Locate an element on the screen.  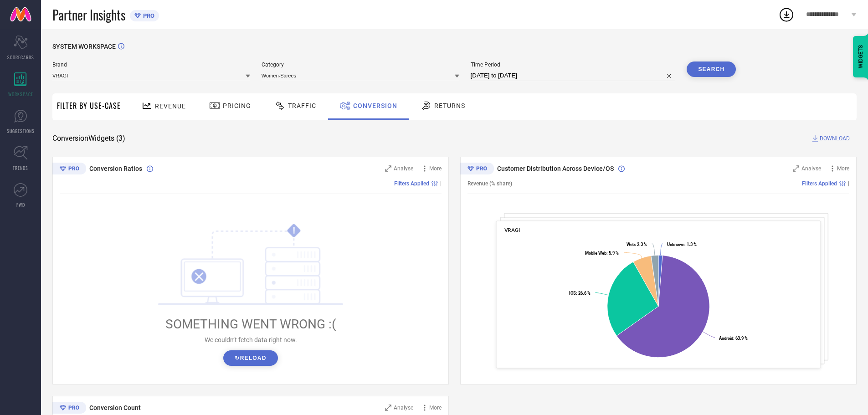
span: Brand is located at coordinates (152, 64).